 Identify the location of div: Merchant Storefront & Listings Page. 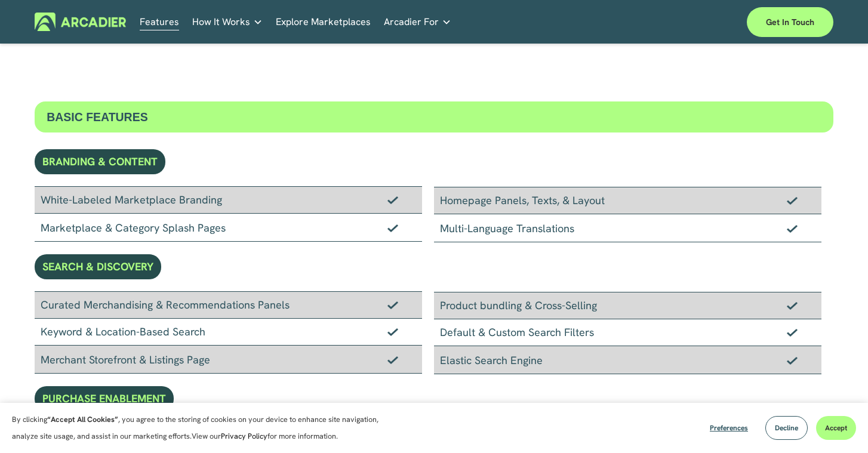
(228, 359).